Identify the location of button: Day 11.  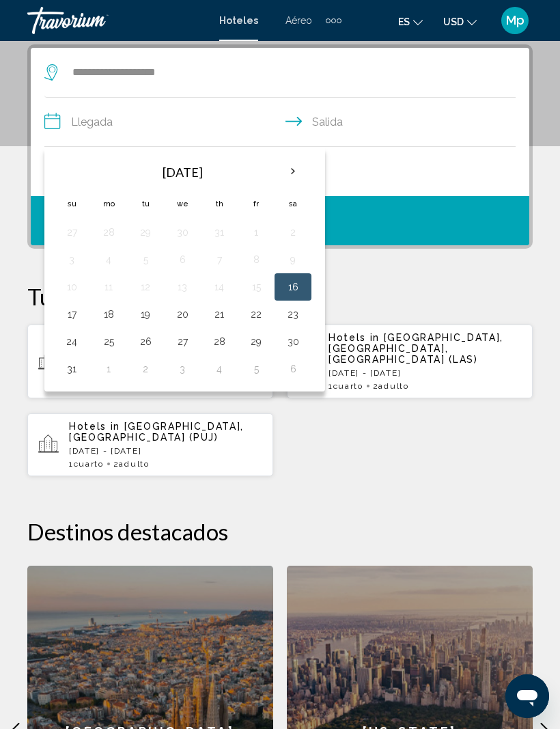
(108, 287).